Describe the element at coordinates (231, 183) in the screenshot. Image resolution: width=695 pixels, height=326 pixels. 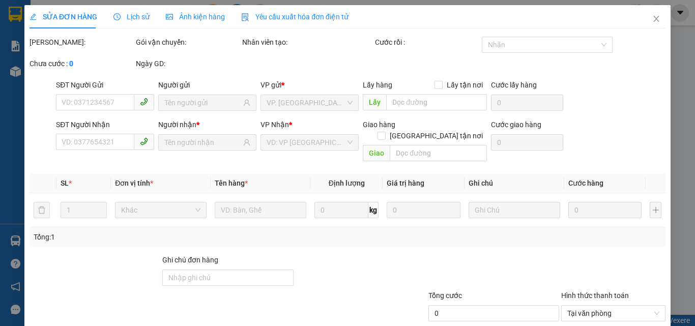
I see `span: Tên hàng` at that location.